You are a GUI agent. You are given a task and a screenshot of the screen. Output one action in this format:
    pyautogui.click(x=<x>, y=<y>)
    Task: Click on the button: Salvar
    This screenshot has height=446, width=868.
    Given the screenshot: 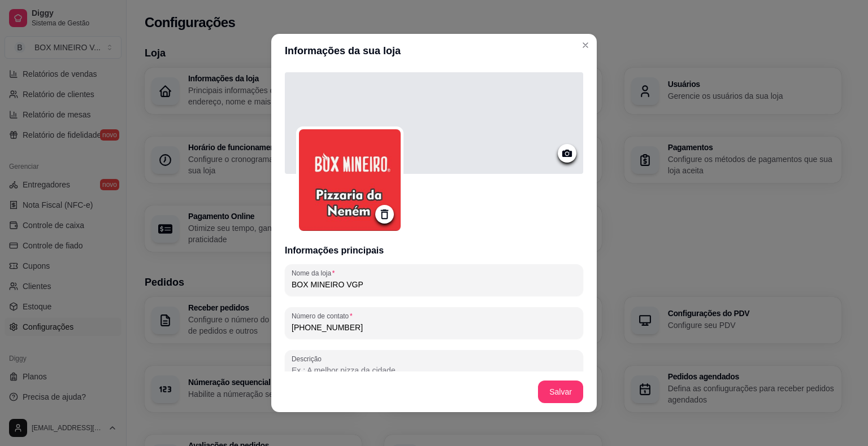 What is the action you would take?
    pyautogui.click(x=561, y=392)
    